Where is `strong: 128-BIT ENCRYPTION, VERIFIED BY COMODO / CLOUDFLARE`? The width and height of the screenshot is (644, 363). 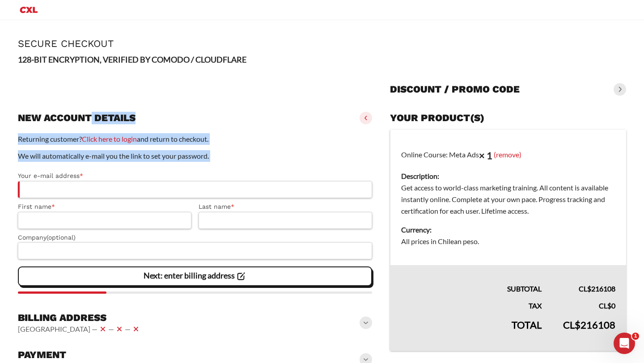
strong: 128-BIT ENCRYPTION, VERIFIED BY COMODO / CLOUDFLARE is located at coordinates (132, 59).